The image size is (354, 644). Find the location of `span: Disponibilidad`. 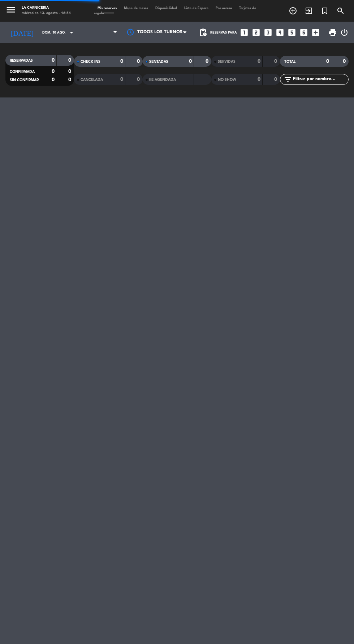

span: Disponibilidad is located at coordinates (166, 8).